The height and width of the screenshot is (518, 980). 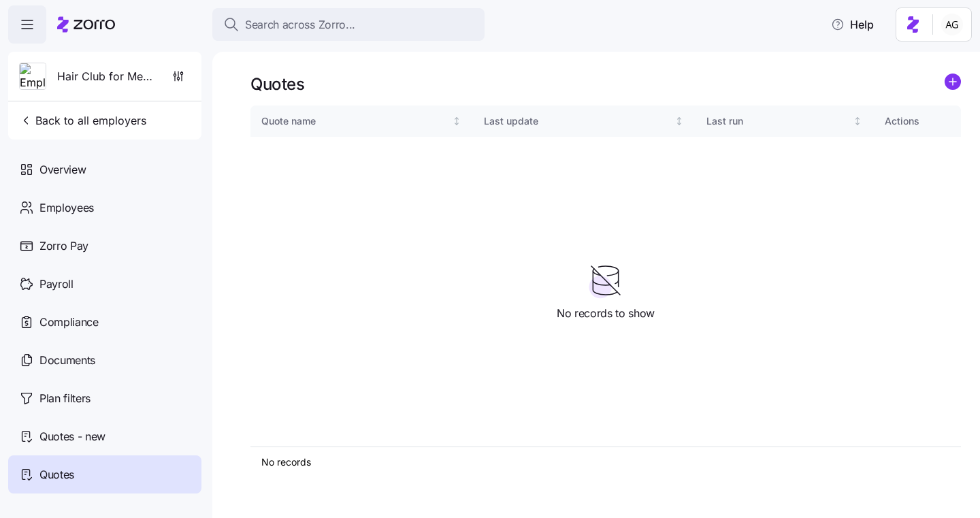 I want to click on a: Quotes, so click(x=105, y=474).